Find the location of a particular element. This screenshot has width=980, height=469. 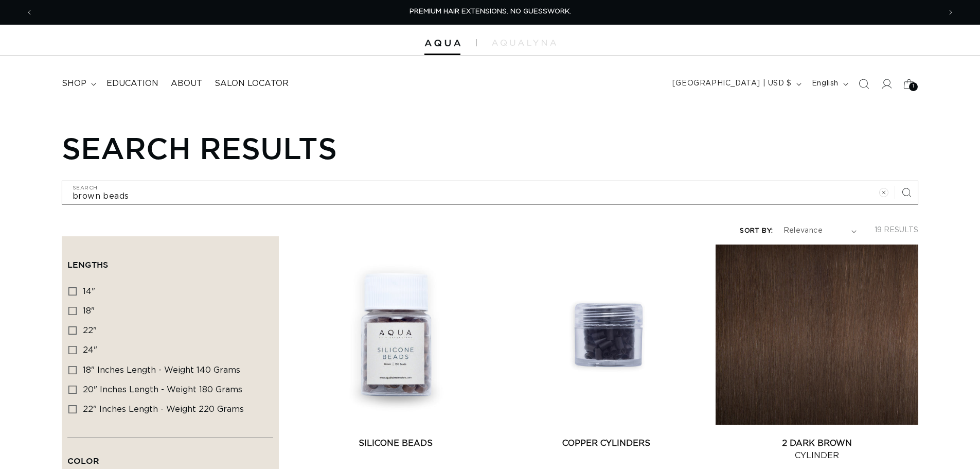

summary: shop is located at coordinates (77, 83).